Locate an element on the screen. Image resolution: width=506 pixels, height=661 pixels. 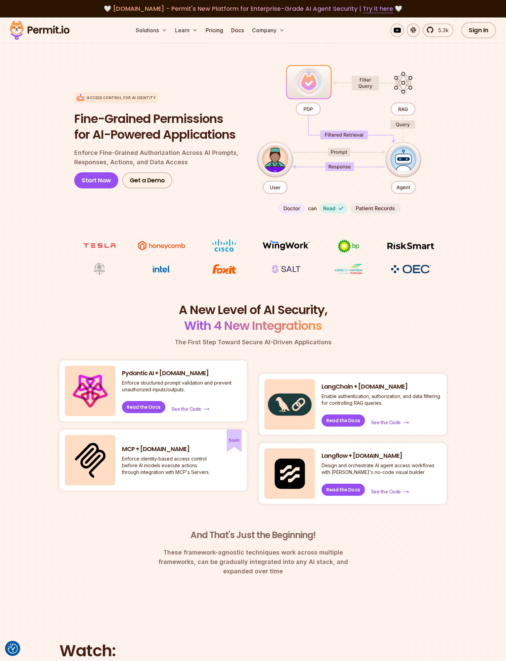
a: Sign In is located at coordinates (478, 30).